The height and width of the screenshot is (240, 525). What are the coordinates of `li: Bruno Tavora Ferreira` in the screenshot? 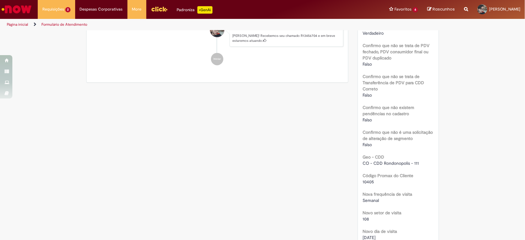 It's located at (218, 32).